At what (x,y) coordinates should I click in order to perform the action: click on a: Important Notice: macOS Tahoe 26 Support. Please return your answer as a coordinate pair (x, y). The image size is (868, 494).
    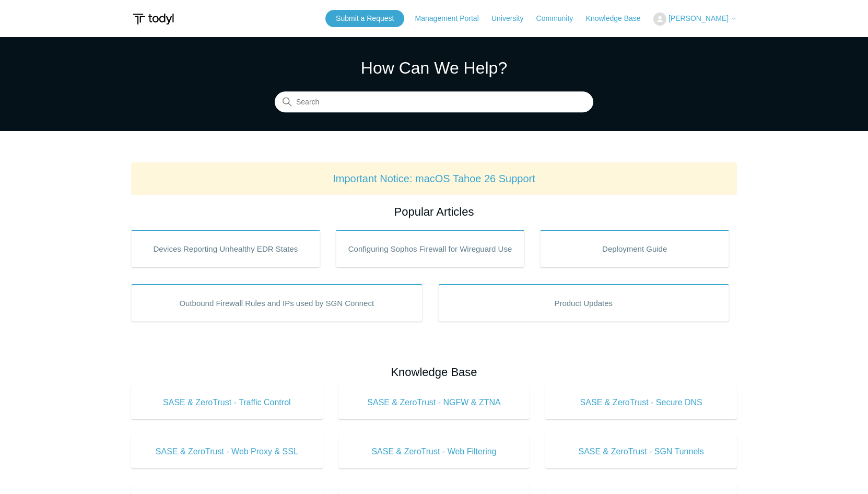
    Looking at the image, I should click on (434, 179).